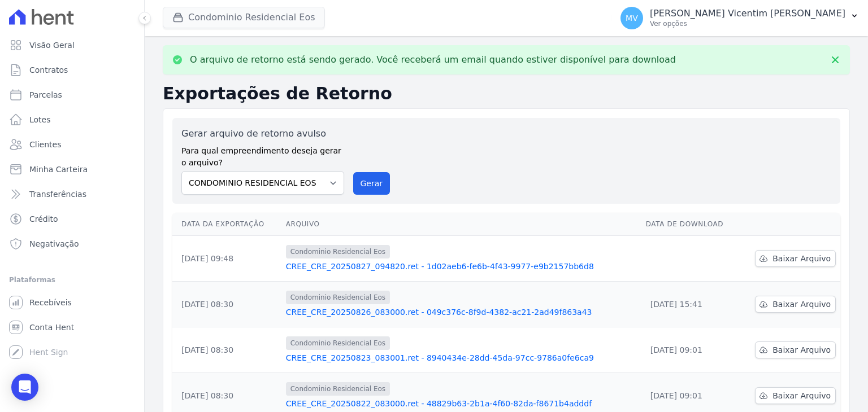 The image size is (868, 412). I want to click on a: Minha Carteira, so click(72, 169).